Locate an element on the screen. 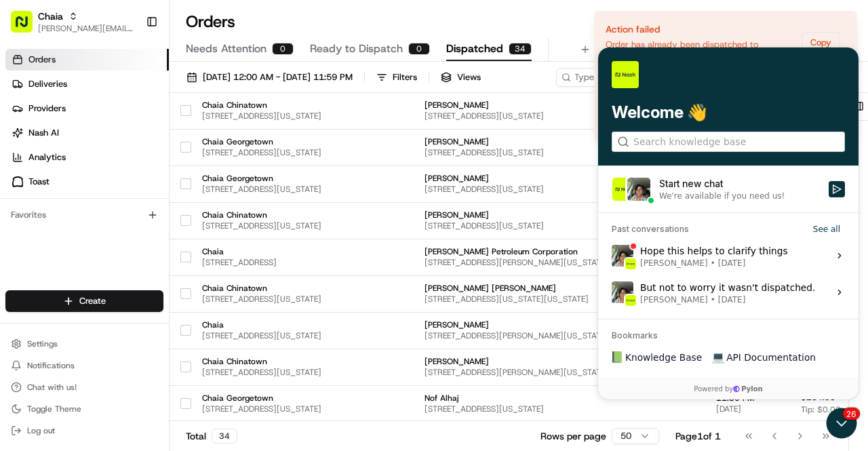 Image resolution: width=868 pixels, height=451 pixels. span: Create is located at coordinates (92, 301).